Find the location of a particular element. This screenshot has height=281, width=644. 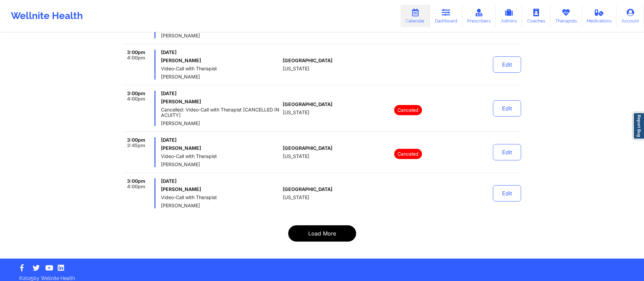

a: Report Bug is located at coordinates (638, 125).